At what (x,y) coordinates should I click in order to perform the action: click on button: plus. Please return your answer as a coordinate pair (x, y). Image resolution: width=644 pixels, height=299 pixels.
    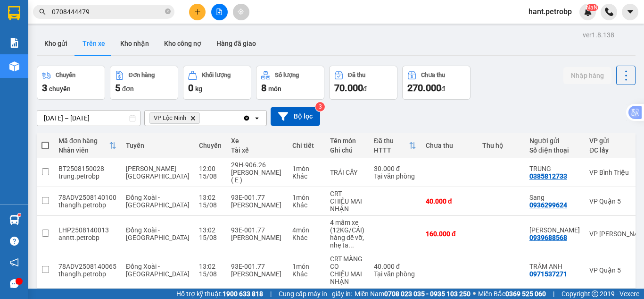
    Looking at the image, I should click on (197, 12).